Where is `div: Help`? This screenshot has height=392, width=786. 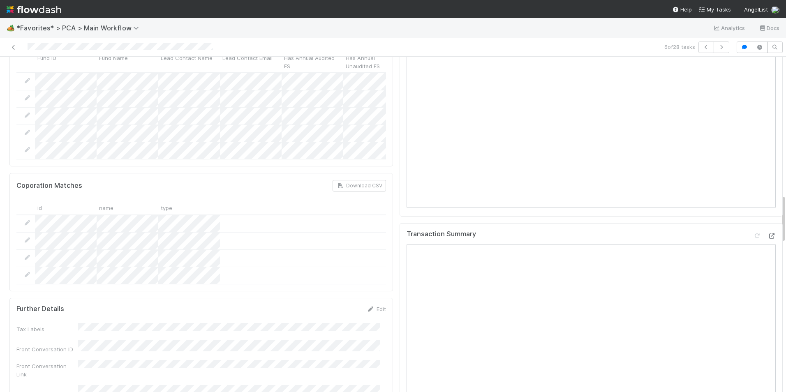
div: Help is located at coordinates (682, 9).